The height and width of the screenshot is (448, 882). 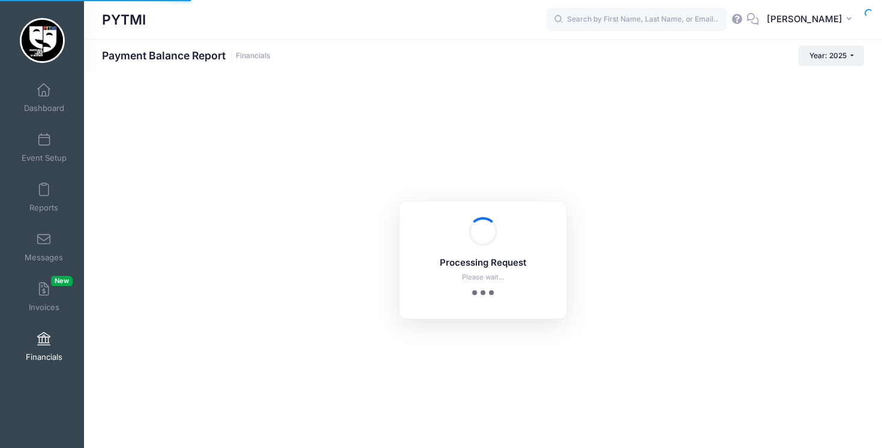 I want to click on span: Messages, so click(x=44, y=258).